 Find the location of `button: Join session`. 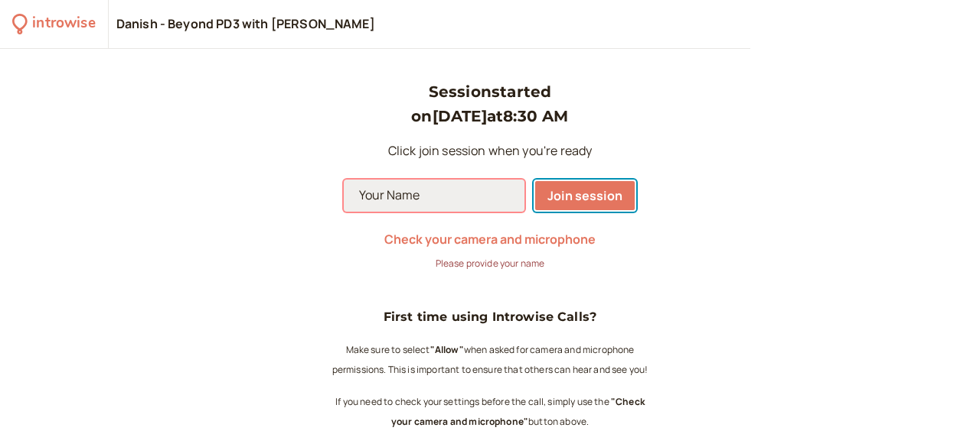

button: Join session is located at coordinates (585, 196).